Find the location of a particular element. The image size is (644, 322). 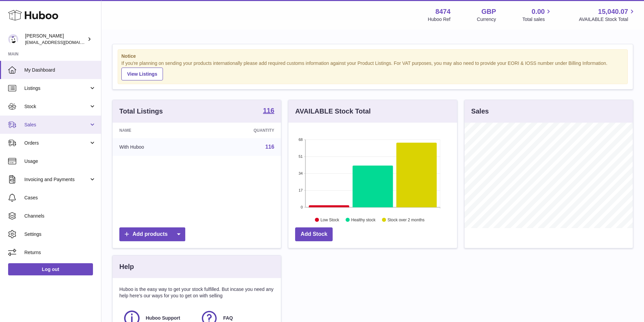

span: FAQ is located at coordinates (228, 318).